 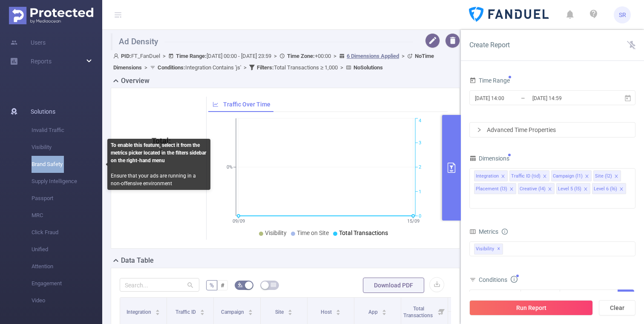 I want to click on b: Conditions :, so click(x=171, y=67).